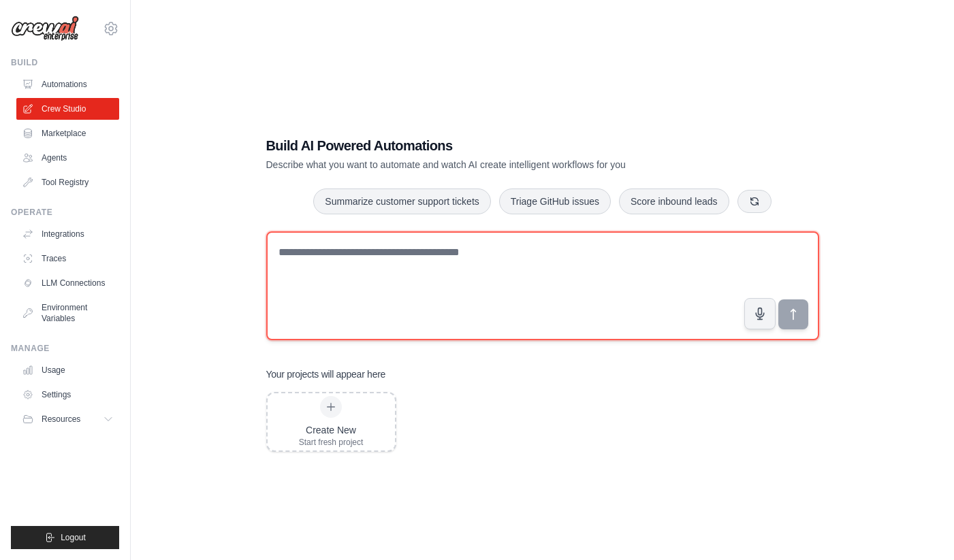 The width and height of the screenshot is (954, 560). Describe the element at coordinates (61, 419) in the screenshot. I see `span: Resources` at that location.